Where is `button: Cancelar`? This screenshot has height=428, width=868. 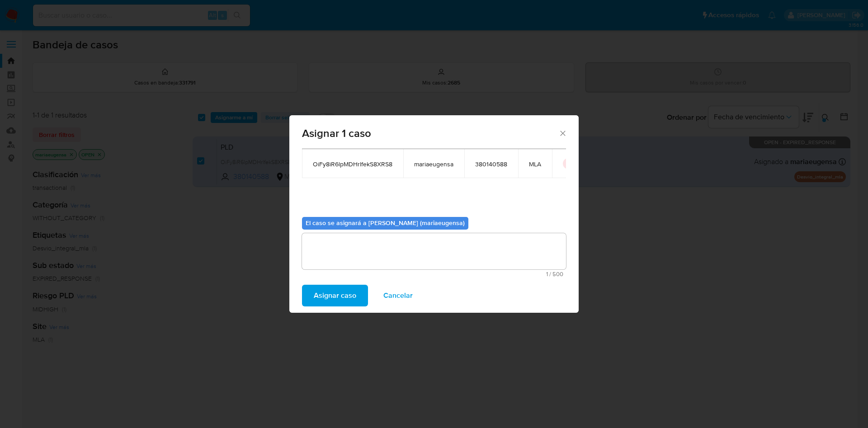 button: Cancelar is located at coordinates (398, 295).